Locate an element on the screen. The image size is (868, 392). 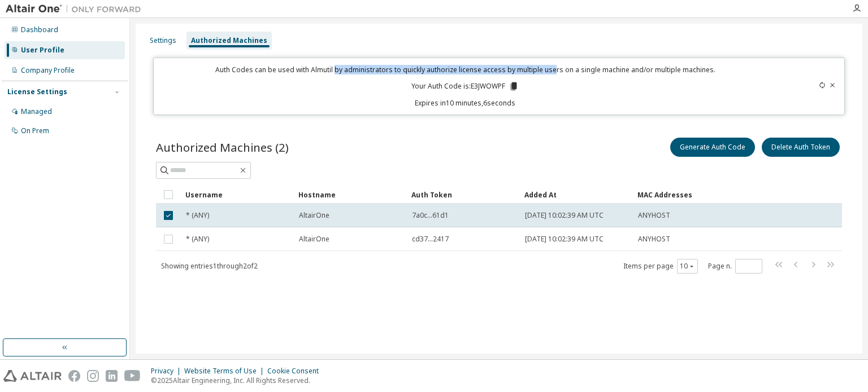
img: altair_logo.svg is located at coordinates (32, 376).